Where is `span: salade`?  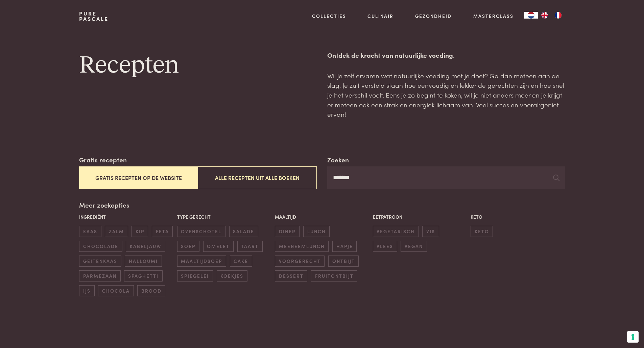
span: salade is located at coordinates (244, 231).